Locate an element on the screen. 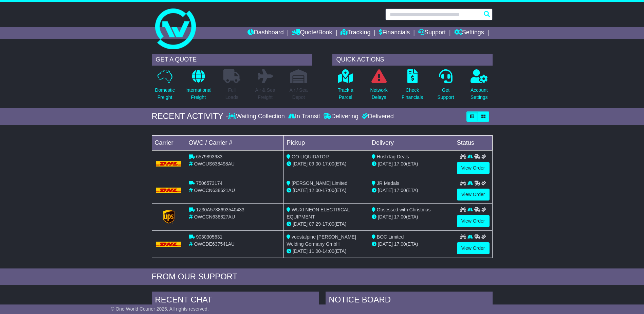  span: BOC Limited is located at coordinates (390, 236).